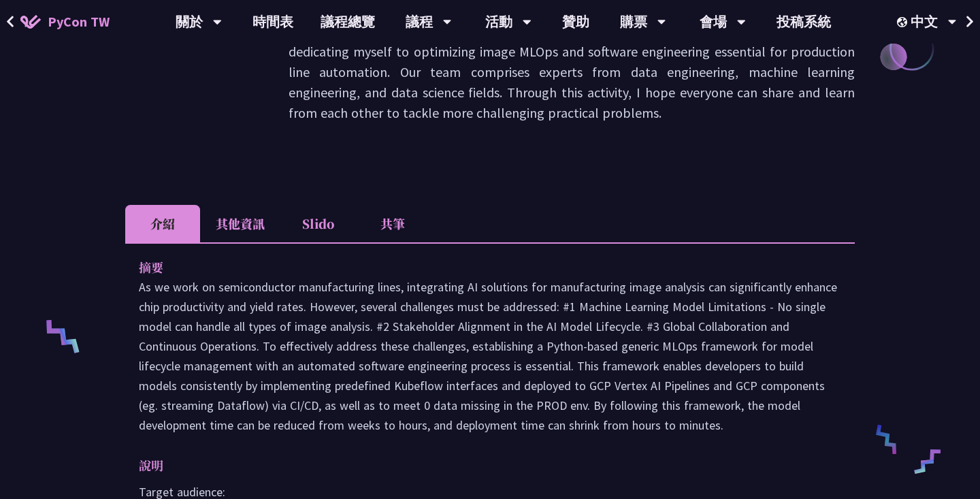 The width and height of the screenshot is (980, 499). Describe the element at coordinates (393, 223) in the screenshot. I see `li: 共筆` at that location.